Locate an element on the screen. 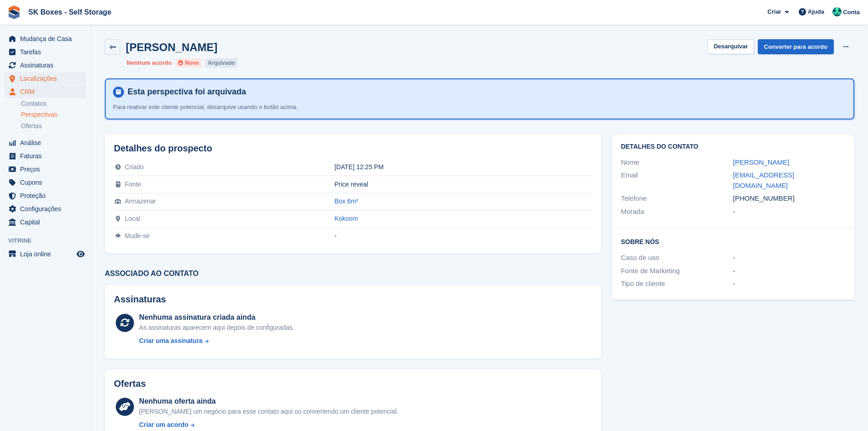  div: Nenhuma oferta ainda is located at coordinates (269, 402).